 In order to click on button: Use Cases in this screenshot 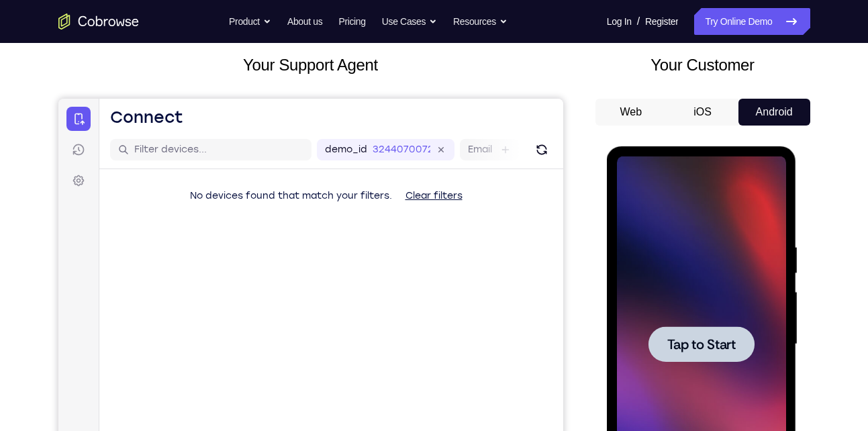, I will do `click(409, 21)`.